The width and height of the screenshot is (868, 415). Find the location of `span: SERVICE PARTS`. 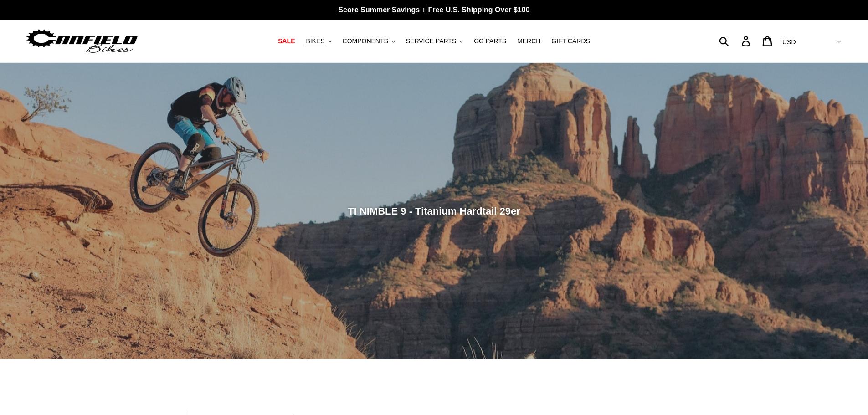

span: SERVICE PARTS is located at coordinates (431, 41).